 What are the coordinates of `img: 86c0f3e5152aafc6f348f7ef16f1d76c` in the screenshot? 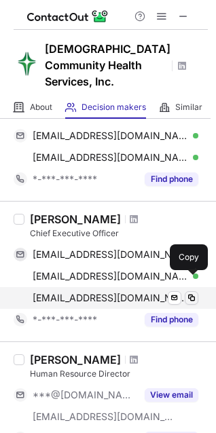 It's located at (27, 63).